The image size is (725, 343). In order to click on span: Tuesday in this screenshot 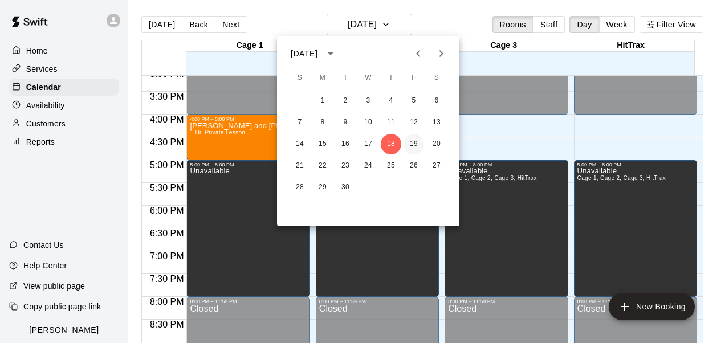, I will do `click(345, 78)`.